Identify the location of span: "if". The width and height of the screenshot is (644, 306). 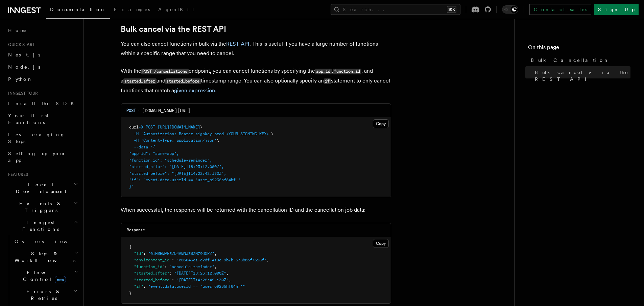
(139, 286).